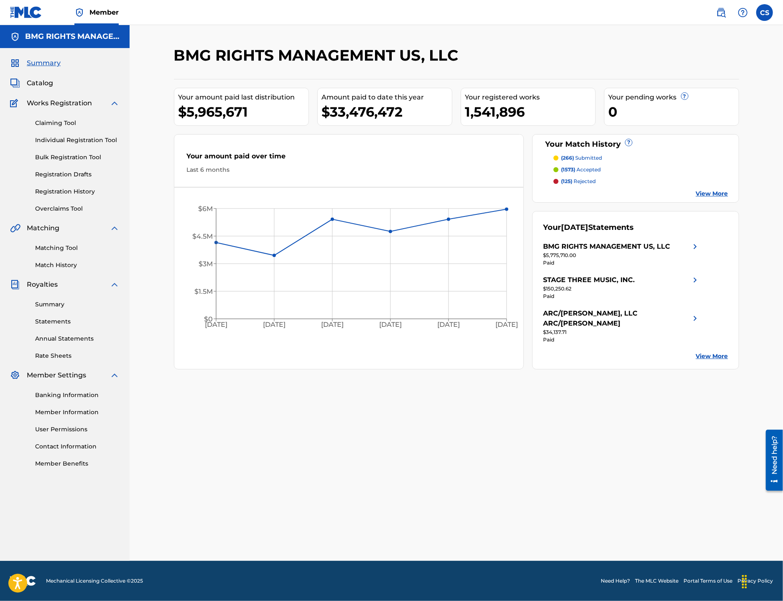 This screenshot has height=601, width=783. What do you see at coordinates (567, 158) in the screenshot?
I see `span: (266)` at bounding box center [567, 158].